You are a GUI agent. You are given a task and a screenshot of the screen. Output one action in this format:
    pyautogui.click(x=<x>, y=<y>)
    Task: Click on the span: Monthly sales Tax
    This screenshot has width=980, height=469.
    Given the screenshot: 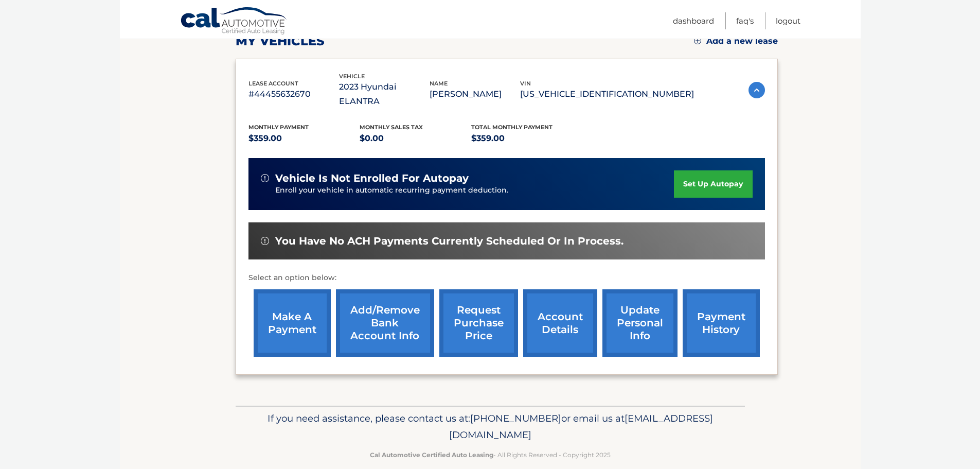 What is the action you would take?
    pyautogui.click(x=391, y=127)
    